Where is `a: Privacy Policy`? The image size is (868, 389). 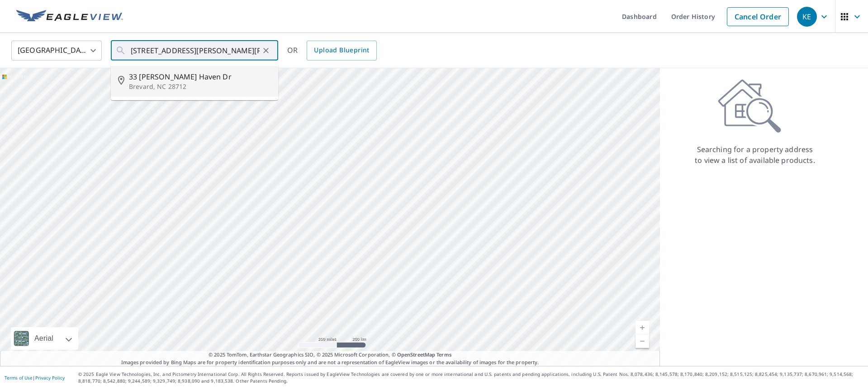 a: Privacy Policy is located at coordinates (50, 378).